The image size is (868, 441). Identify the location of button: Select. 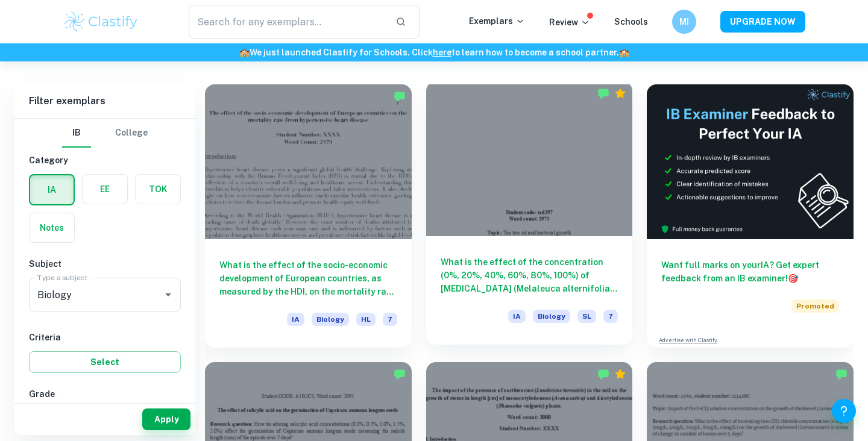
(104, 362).